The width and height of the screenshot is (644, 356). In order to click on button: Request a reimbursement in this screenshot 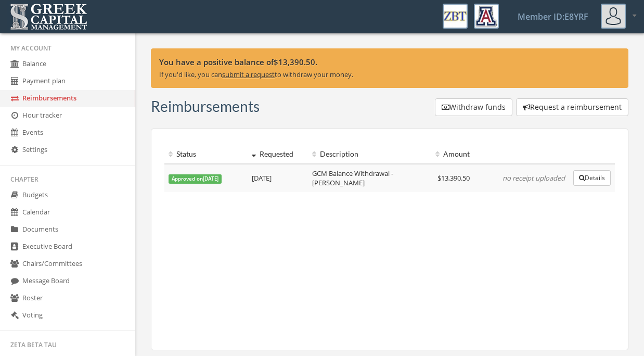, I will do `click(572, 107)`.